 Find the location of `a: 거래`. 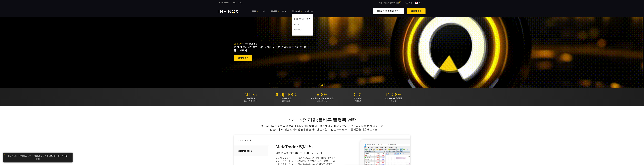

a: 거래 is located at coordinates (265, 11).